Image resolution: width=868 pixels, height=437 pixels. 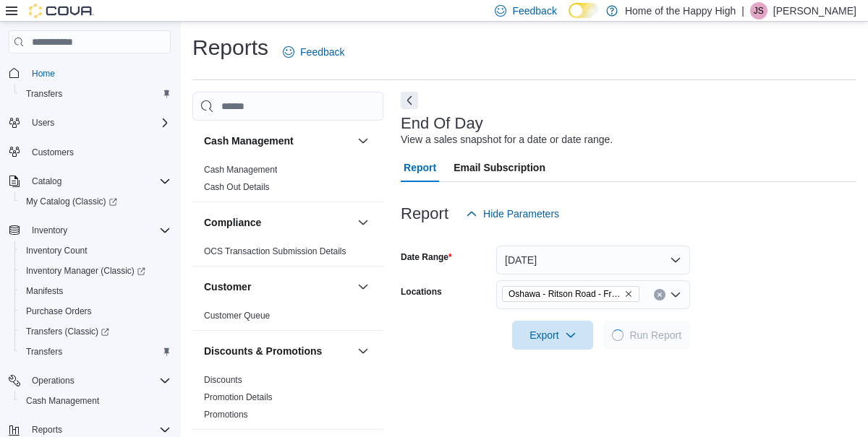 I want to click on div: Discounts & Promotions, so click(x=288, y=400).